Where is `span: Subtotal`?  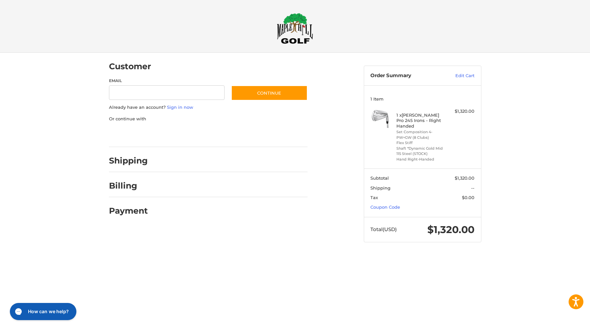 span: Subtotal is located at coordinates (380, 178).